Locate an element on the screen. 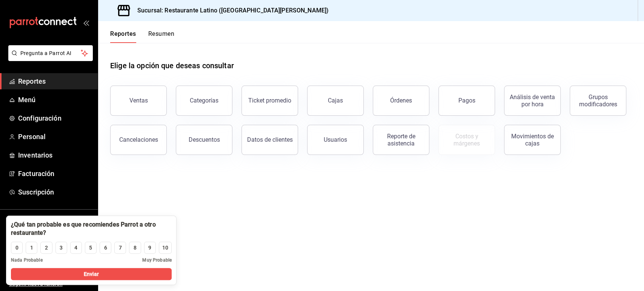 This screenshot has height=291, width=644. div: 7 is located at coordinates (121, 248).